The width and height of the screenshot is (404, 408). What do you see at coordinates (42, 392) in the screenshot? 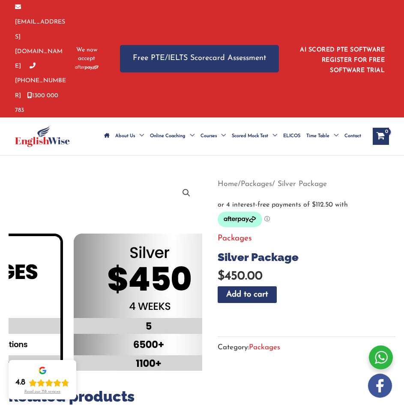
I see `div: Read our 718 reviews` at bounding box center [42, 392].